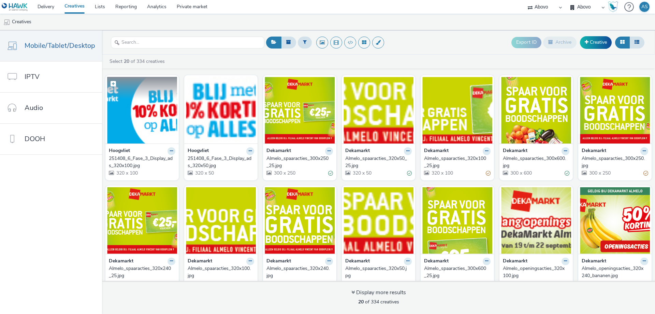  I want to click on a: Almelo_spaaracties_300x250.jpg, so click(615, 162).